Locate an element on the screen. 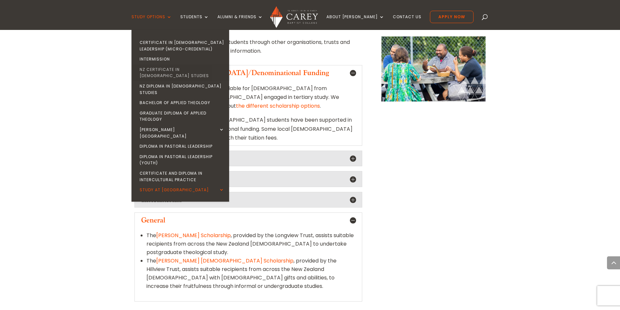 The image size is (620, 310). a: Diploma in Pastoral Leadership (Youth) is located at coordinates (182, 160).